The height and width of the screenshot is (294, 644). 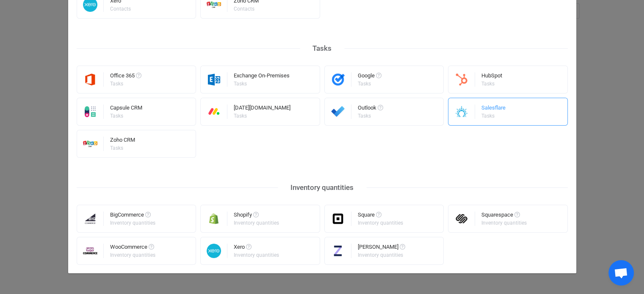 What do you see at coordinates (90, 144) in the screenshot?
I see `img: zoho-crm.png` at bounding box center [90, 144].